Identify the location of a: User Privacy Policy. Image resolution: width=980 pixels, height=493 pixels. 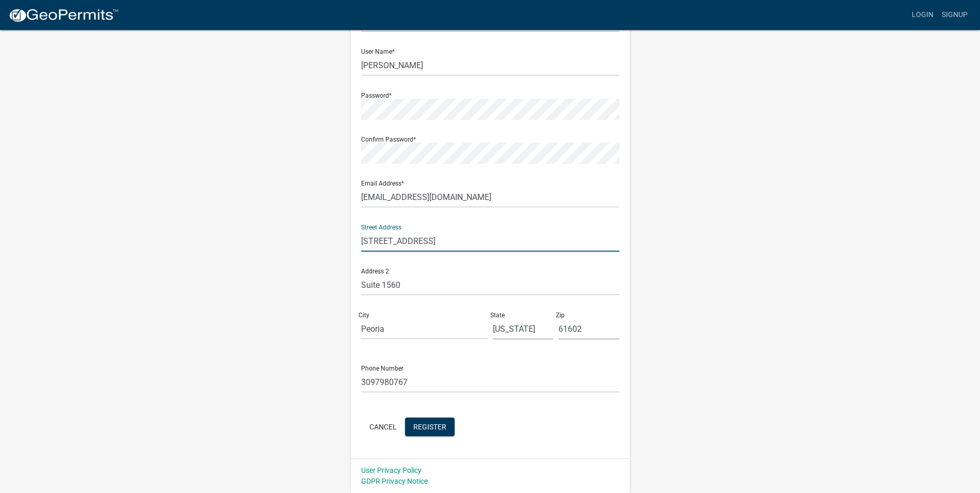
(391, 471).